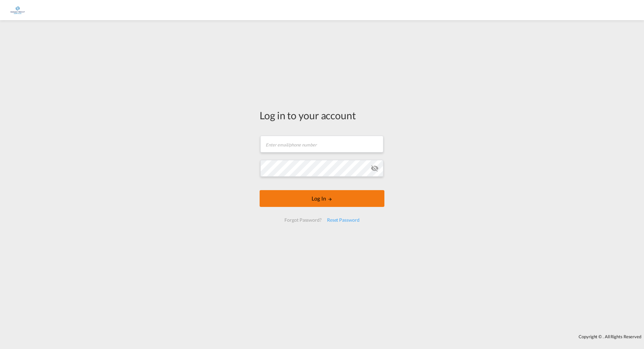 This screenshot has width=644, height=349. I want to click on input: Enter email/phone number, so click(322, 144).